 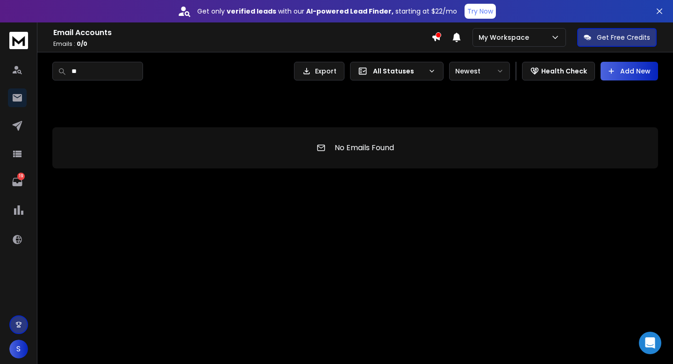 What do you see at coordinates (480, 71) in the screenshot?
I see `button: Newest` at bounding box center [480, 71].